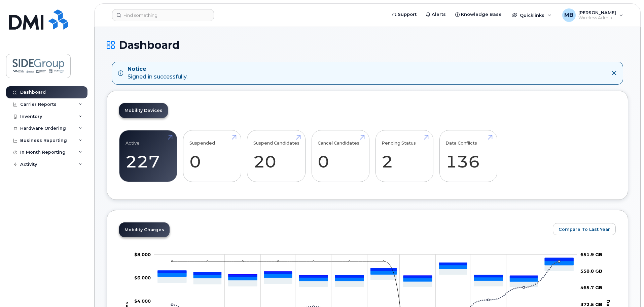  I want to click on g: PST, so click(366, 268).